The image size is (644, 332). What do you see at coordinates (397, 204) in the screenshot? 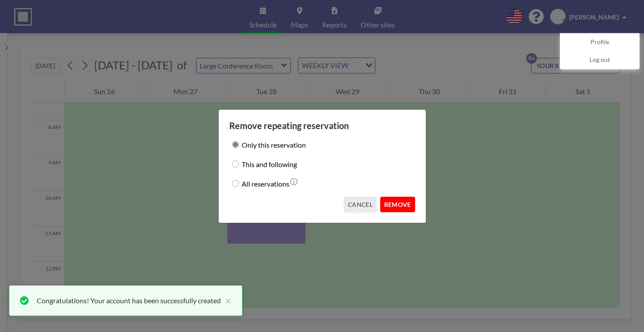
I see `button: REMOVE` at bounding box center [397, 204].